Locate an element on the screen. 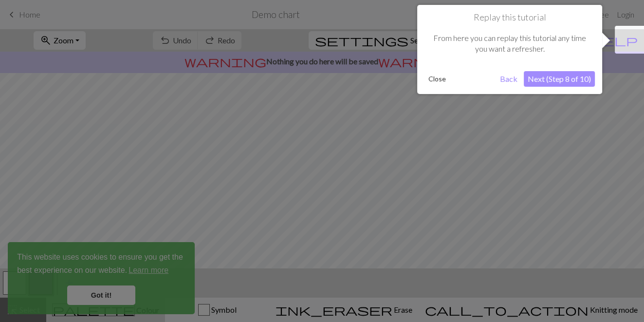 Image resolution: width=644 pixels, height=322 pixels. button: Back is located at coordinates (509, 79).